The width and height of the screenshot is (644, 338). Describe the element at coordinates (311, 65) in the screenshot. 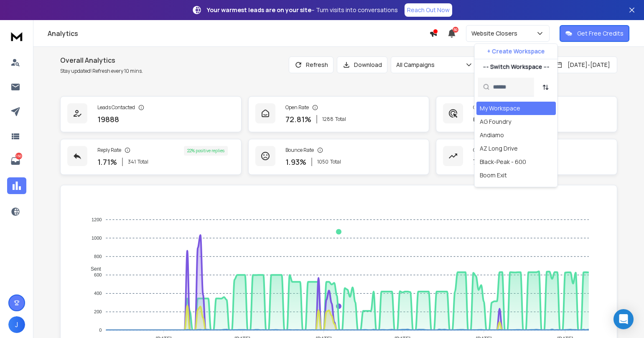

I see `button: Refresh` at that location.